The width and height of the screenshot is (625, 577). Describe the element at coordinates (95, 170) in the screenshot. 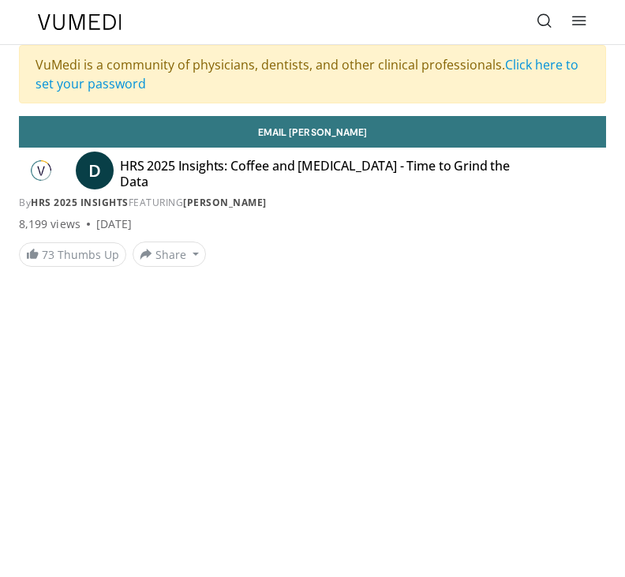

I see `span: D` at that location.